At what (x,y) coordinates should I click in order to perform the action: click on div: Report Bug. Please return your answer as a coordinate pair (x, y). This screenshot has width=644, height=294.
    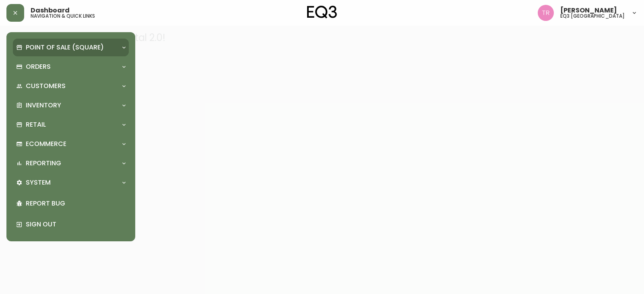
    Looking at the image, I should click on (71, 204).